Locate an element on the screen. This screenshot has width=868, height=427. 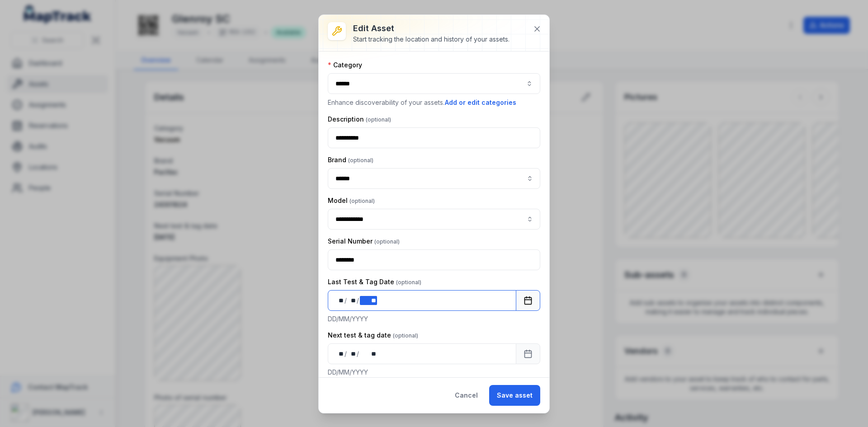
button: Cancel is located at coordinates (466, 396).